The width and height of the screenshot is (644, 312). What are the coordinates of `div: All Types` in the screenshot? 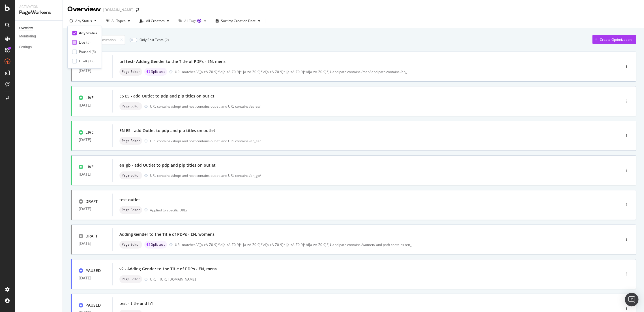 It's located at (118, 21).